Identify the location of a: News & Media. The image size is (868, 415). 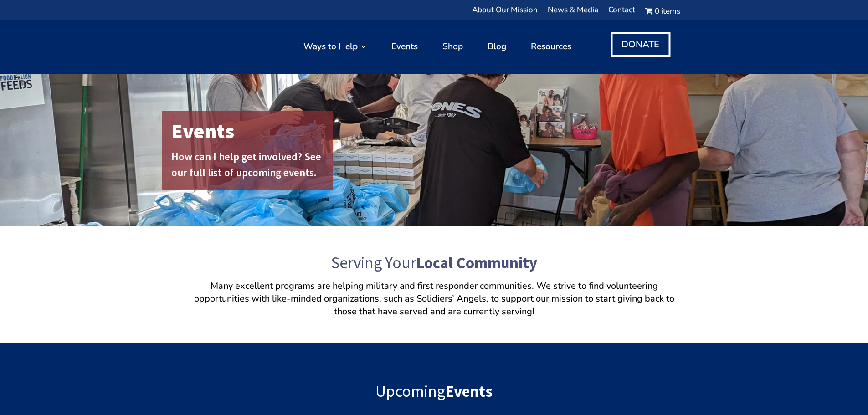
(573, 12).